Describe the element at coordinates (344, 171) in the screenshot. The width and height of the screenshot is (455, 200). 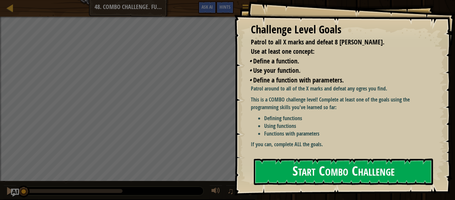
I see `button: Start Combo Challenge` at that location.